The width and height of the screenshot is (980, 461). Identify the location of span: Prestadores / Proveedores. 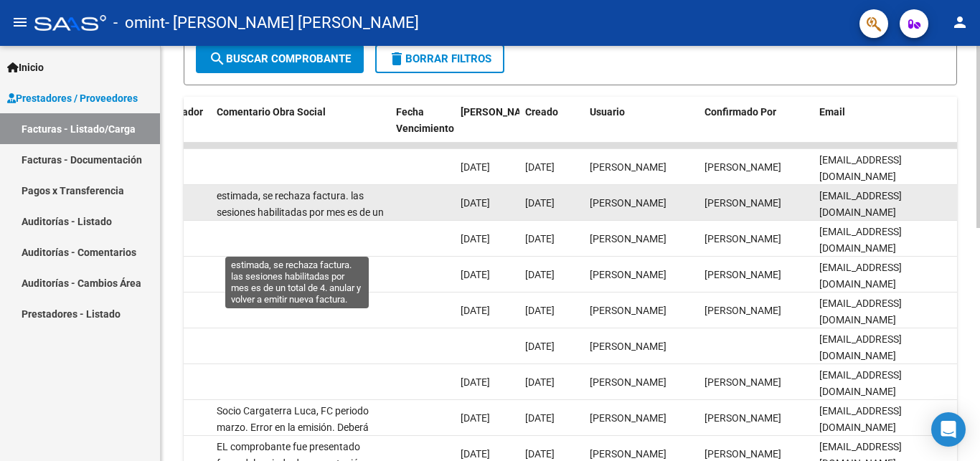
(73, 98).